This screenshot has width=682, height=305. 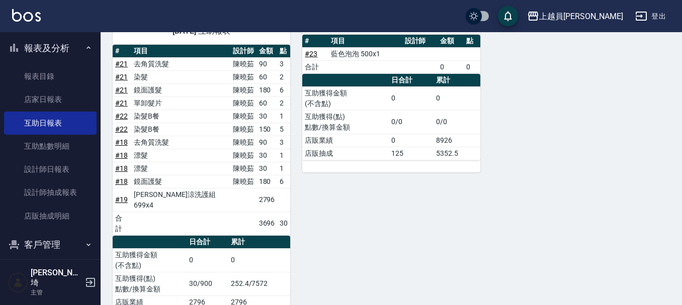 I want to click on button: 報表及分析, so click(x=50, y=48).